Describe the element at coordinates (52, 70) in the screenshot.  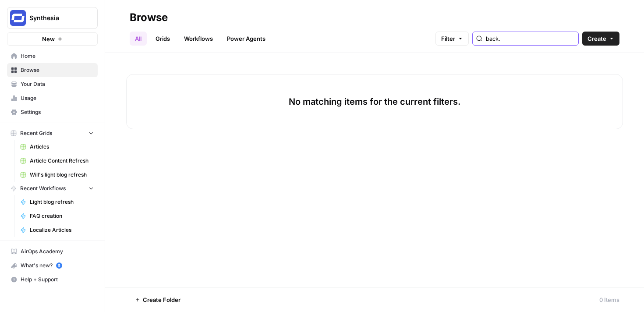
I see `a: Browse` at that location.